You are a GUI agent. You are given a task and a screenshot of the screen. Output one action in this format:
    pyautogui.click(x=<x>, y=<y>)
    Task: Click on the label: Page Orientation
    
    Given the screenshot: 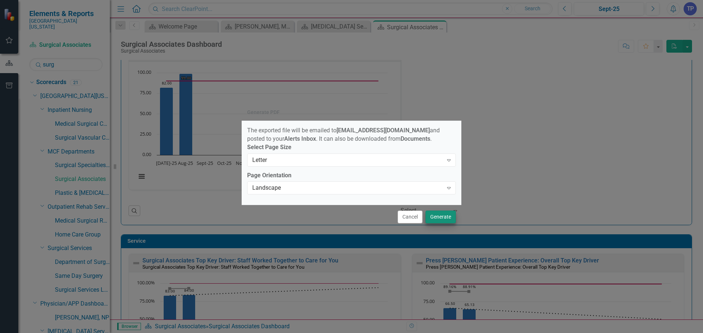 What is the action you would take?
    pyautogui.click(x=351, y=176)
    